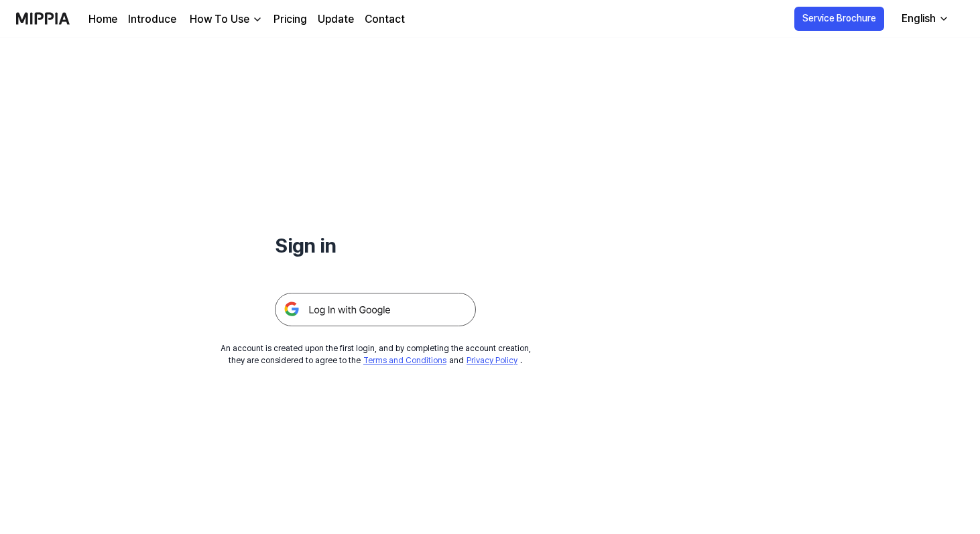 Image resolution: width=980 pixels, height=534 pixels. What do you see at coordinates (224, 20) in the screenshot?
I see `button: How To Use` at bounding box center [224, 20].